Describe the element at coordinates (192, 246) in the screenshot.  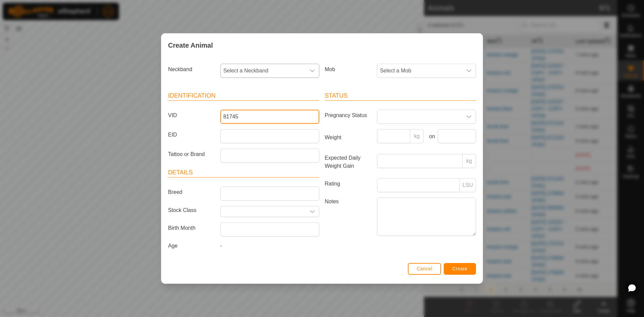
I see `label: Age` at that location.